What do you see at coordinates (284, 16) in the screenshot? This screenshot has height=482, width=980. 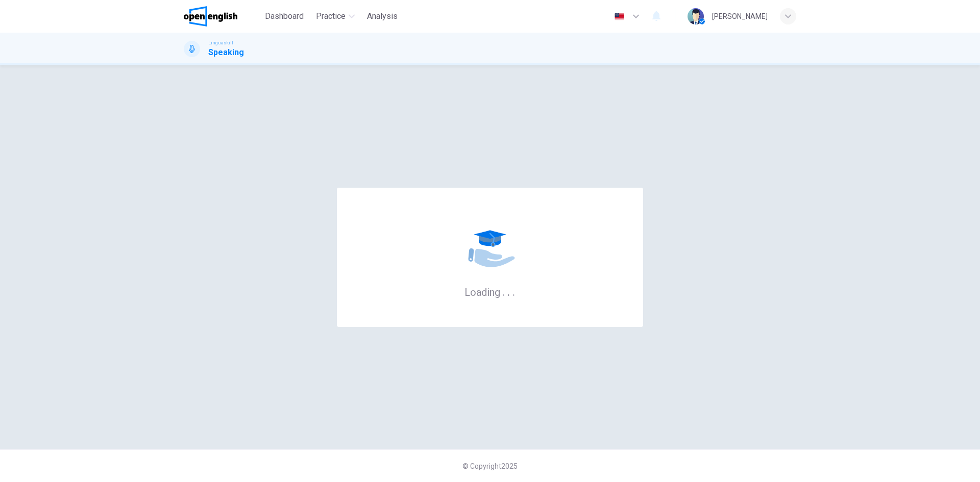 I see `button: Dashboard` at bounding box center [284, 16].